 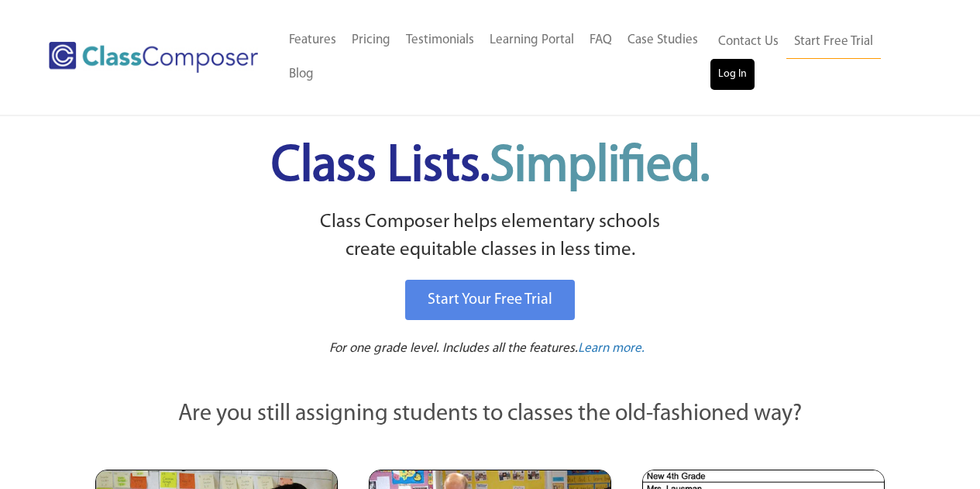 What do you see at coordinates (312, 40) in the screenshot?
I see `a: Features` at bounding box center [312, 40].